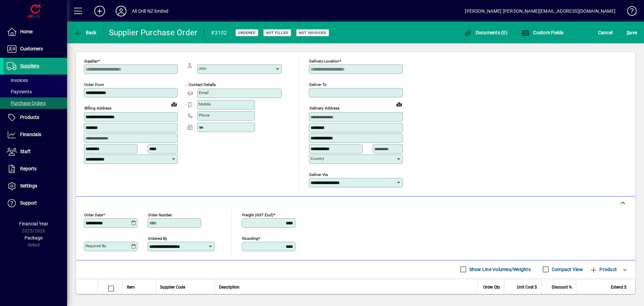 This screenshot has height=306, width=644. What do you see at coordinates (543, 33) in the screenshot?
I see `span: Custom Fields` at bounding box center [543, 33].